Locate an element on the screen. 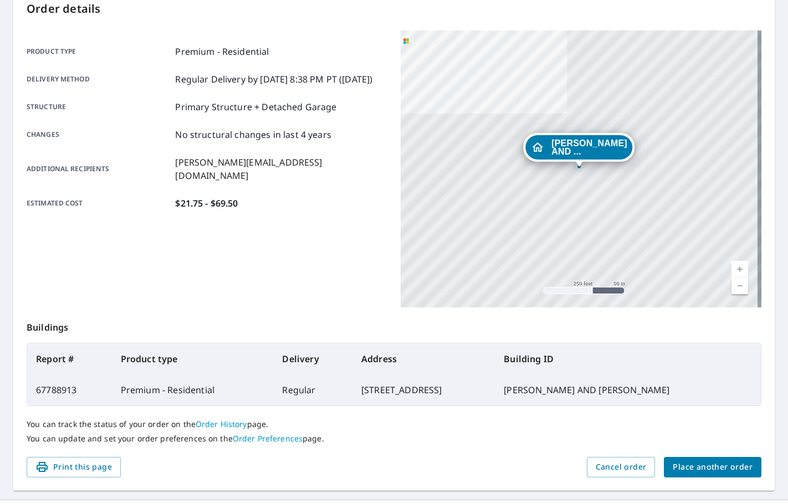 Image resolution: width=788 pixels, height=504 pixels. a: Current Level 17, Zoom Out is located at coordinates (740, 286).